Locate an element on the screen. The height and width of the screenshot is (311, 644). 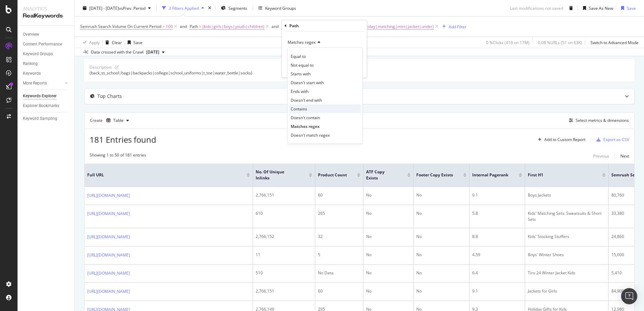
div: Top Charts is located at coordinates (110, 96).